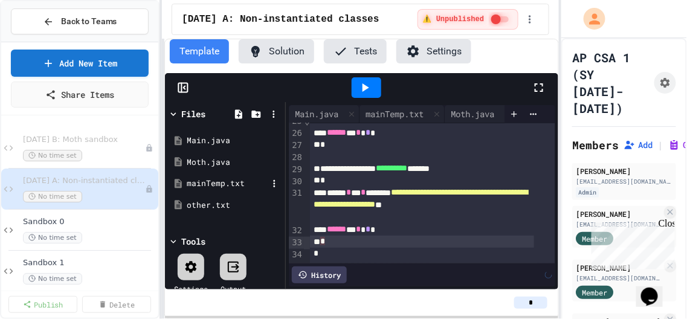 The width and height of the screenshot is (687, 319). Describe the element at coordinates (44, 40) in the screenshot. I see `div: Chat with us now!Close` at that location.